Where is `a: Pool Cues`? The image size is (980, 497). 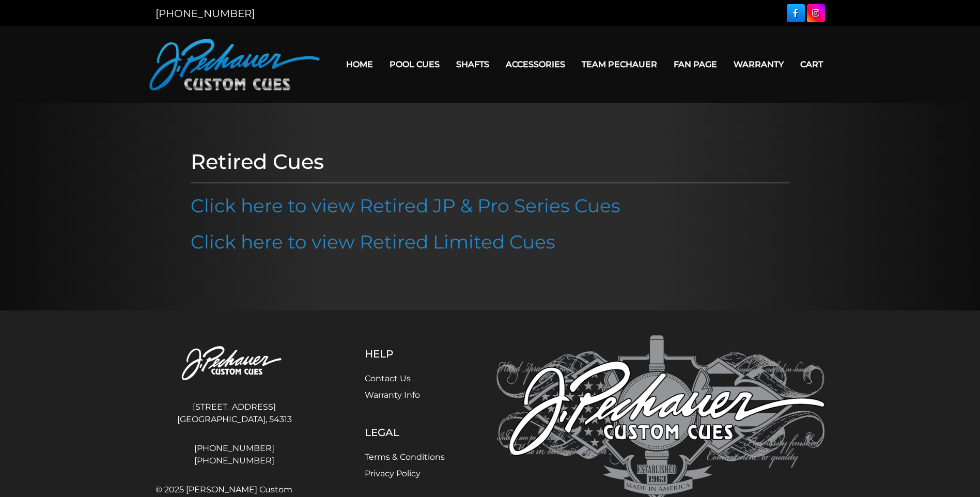 a: Pool Cues is located at coordinates (414, 64).